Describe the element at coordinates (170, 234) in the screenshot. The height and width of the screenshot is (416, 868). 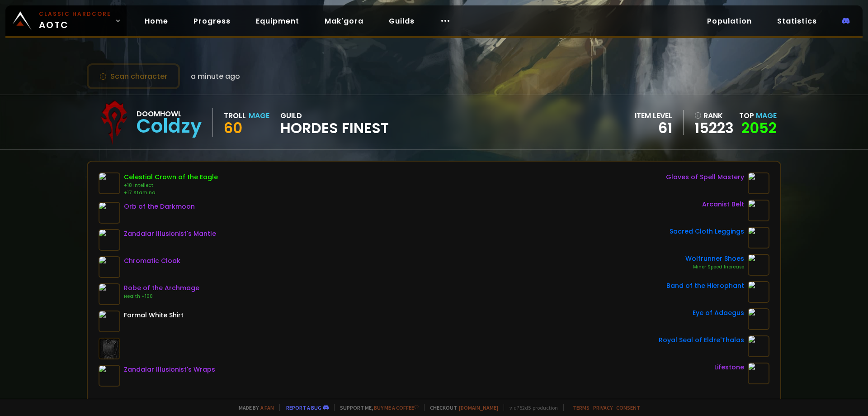
I see `div: Zandalar Illusionist's Mantle` at that location.